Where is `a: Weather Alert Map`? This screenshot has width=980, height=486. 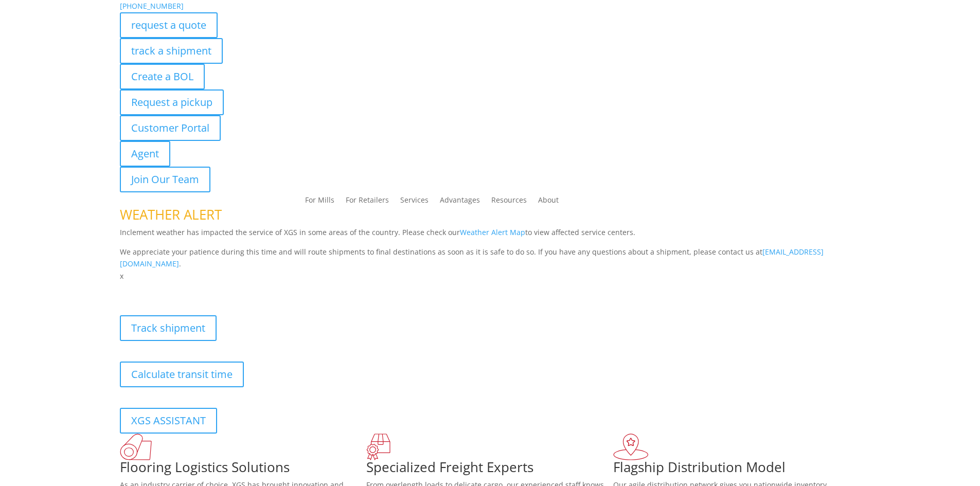 a: Weather Alert Map is located at coordinates (492, 232).